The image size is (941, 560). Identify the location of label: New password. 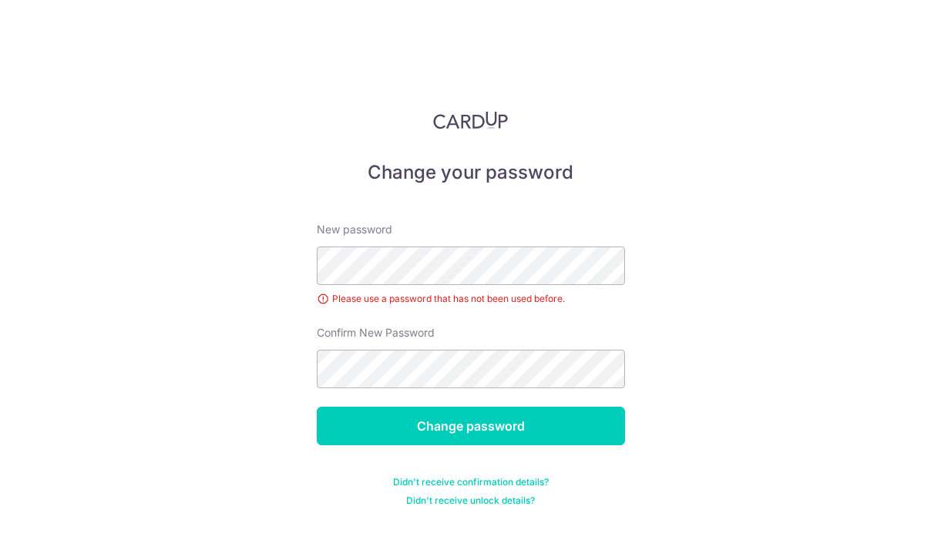
(355, 229).